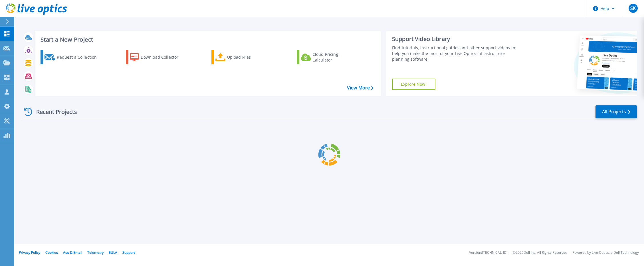  I want to click on a: Support, so click(129, 253).